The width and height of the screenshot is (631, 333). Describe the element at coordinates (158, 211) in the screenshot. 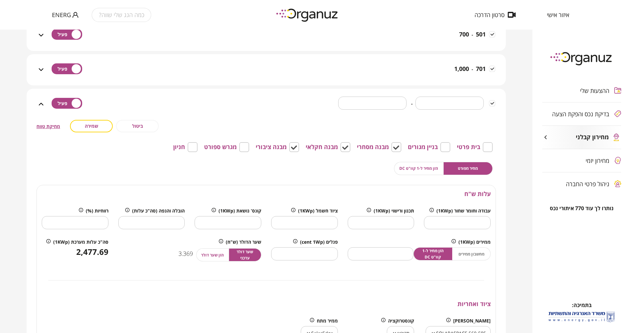

I see `span: הובלה והנפה (סה"כ עלות)` at that location.